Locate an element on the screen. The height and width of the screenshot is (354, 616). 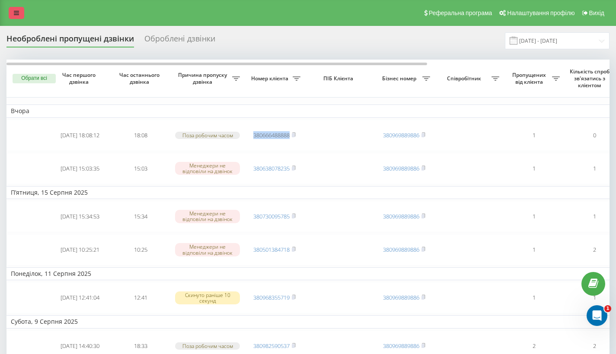
td: 18:08 is located at coordinates (140, 135).